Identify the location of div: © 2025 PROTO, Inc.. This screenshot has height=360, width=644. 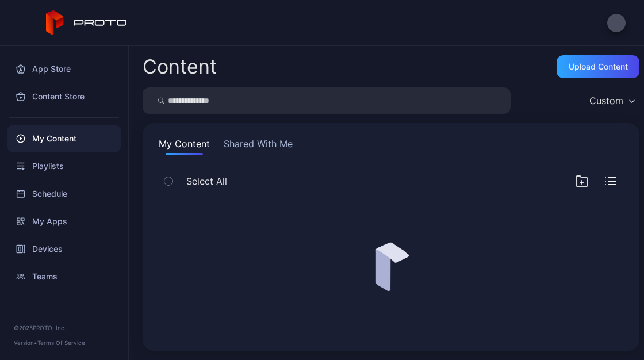
(64, 327).